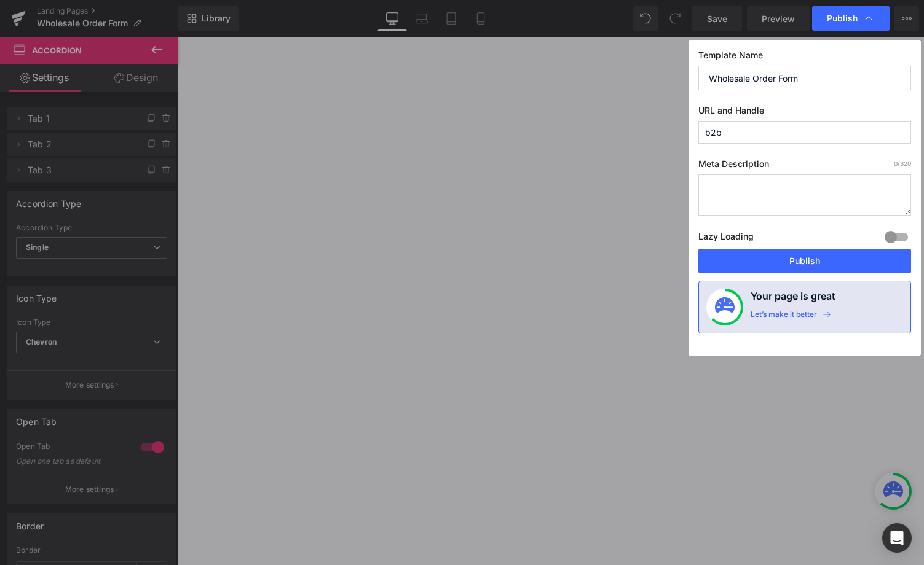 The width and height of the screenshot is (924, 565). What do you see at coordinates (725, 308) in the screenshot?
I see `img: onboarding-status.svg` at bounding box center [725, 308].